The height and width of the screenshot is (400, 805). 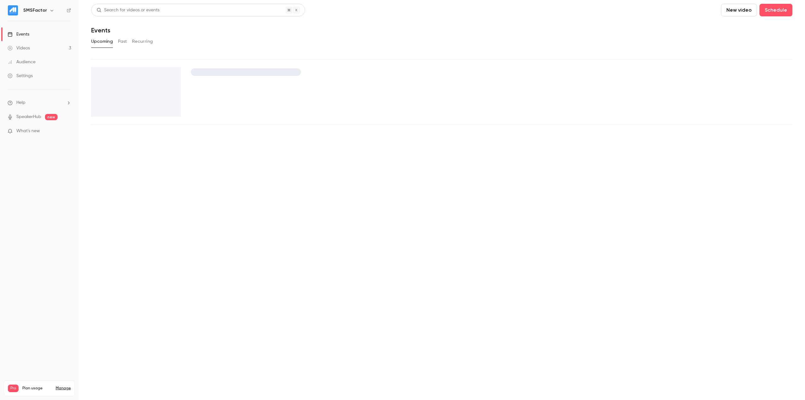 I want to click on span: Help, so click(x=21, y=103).